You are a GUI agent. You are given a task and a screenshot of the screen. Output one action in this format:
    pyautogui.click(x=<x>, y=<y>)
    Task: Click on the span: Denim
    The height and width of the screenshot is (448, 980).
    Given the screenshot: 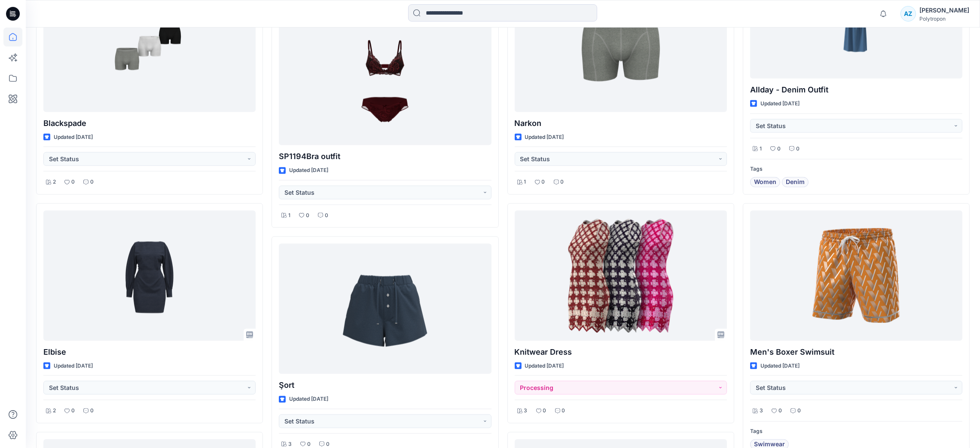 What is the action you would take?
    pyautogui.click(x=795, y=182)
    